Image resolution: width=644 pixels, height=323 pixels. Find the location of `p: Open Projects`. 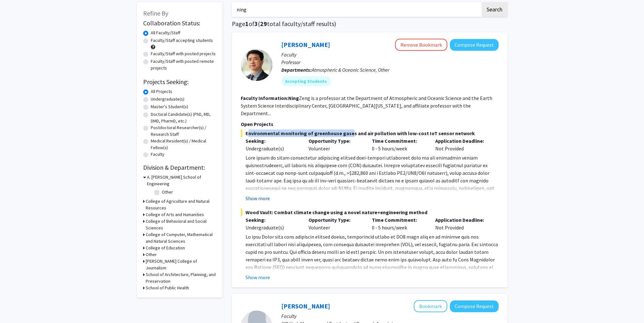

p: Open Projects is located at coordinates (370, 124).